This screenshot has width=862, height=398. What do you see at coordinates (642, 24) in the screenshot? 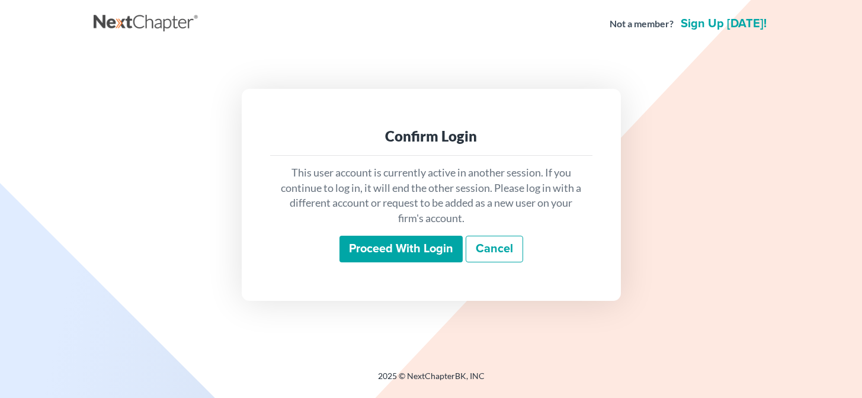
I see `strong: Not a member?` at bounding box center [642, 24].